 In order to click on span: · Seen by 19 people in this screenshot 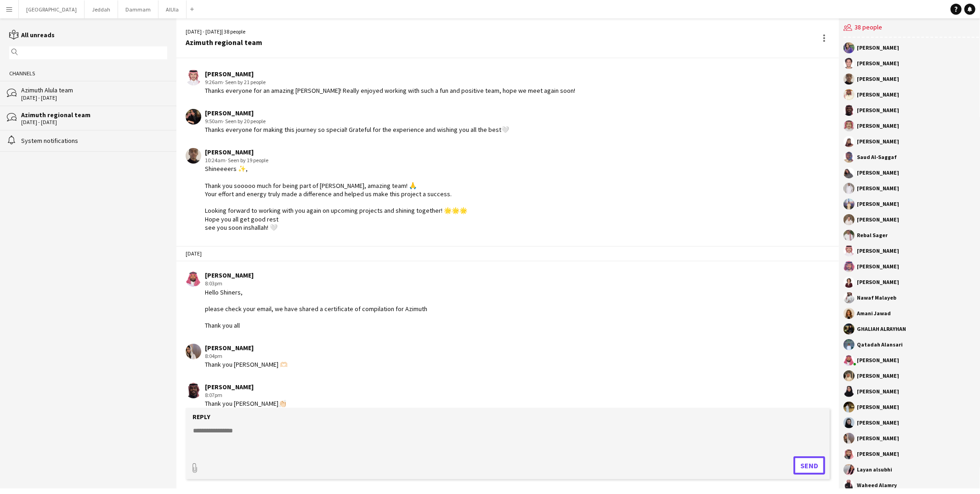, I will do `click(247, 160)`.